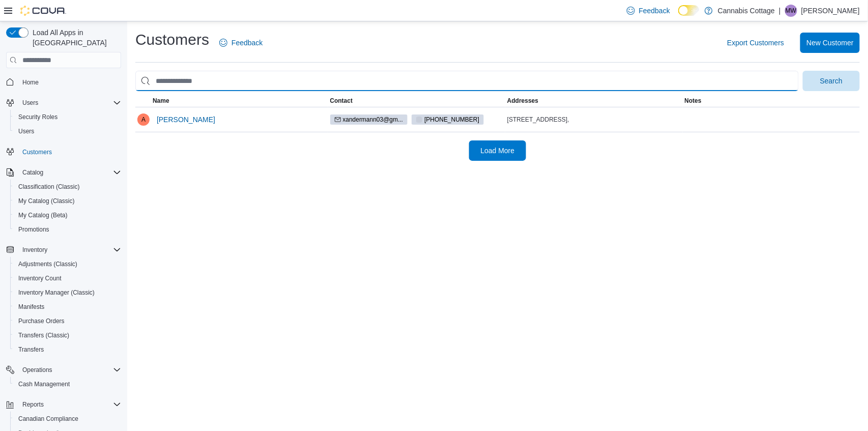 This screenshot has width=868, height=431. Describe the element at coordinates (32, 172) in the screenshot. I see `span: Catalog` at that location.